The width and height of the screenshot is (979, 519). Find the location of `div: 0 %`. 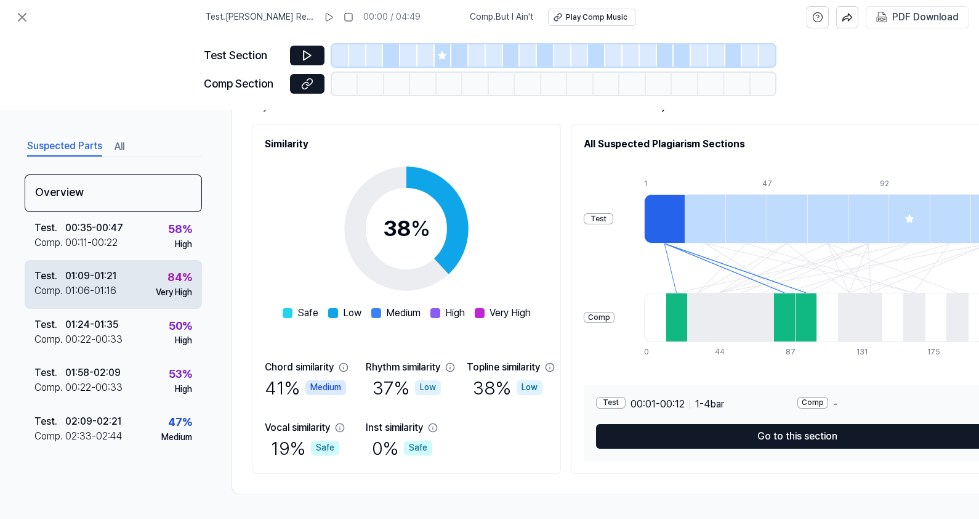

div: 0 % is located at coordinates (402, 448).